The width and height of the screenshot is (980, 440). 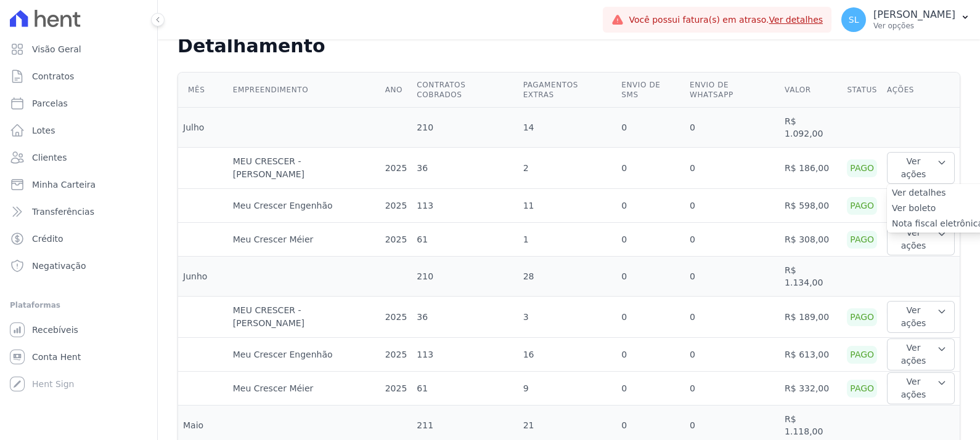 What do you see at coordinates (568, 354) in the screenshot?
I see `td: 16` at bounding box center [568, 354].